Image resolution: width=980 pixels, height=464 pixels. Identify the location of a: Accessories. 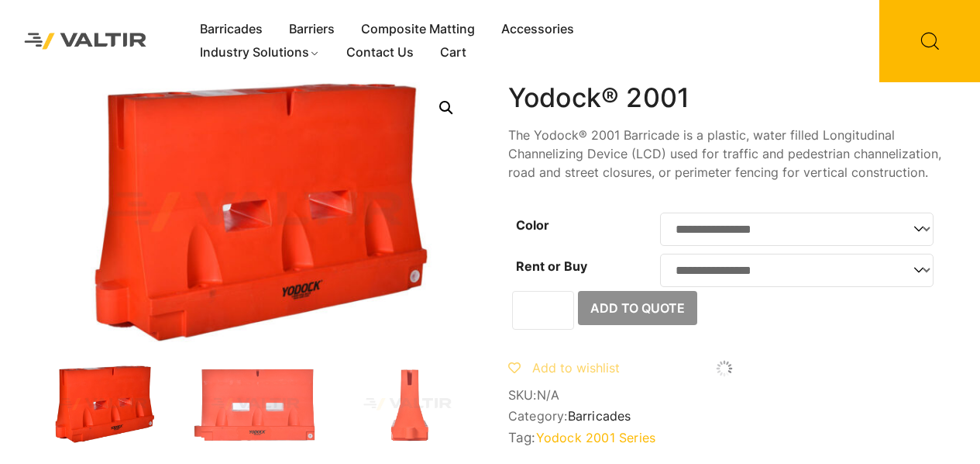
(538, 29).